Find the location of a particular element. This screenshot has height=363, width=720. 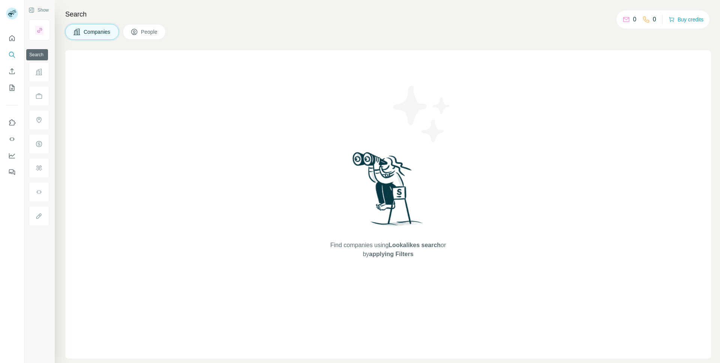

img: Surfe Illustration - Stars is located at coordinates (422, 114).